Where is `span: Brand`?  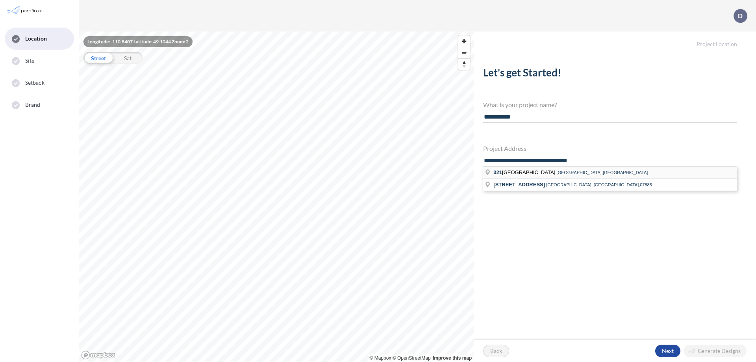 span: Brand is located at coordinates (33, 105).